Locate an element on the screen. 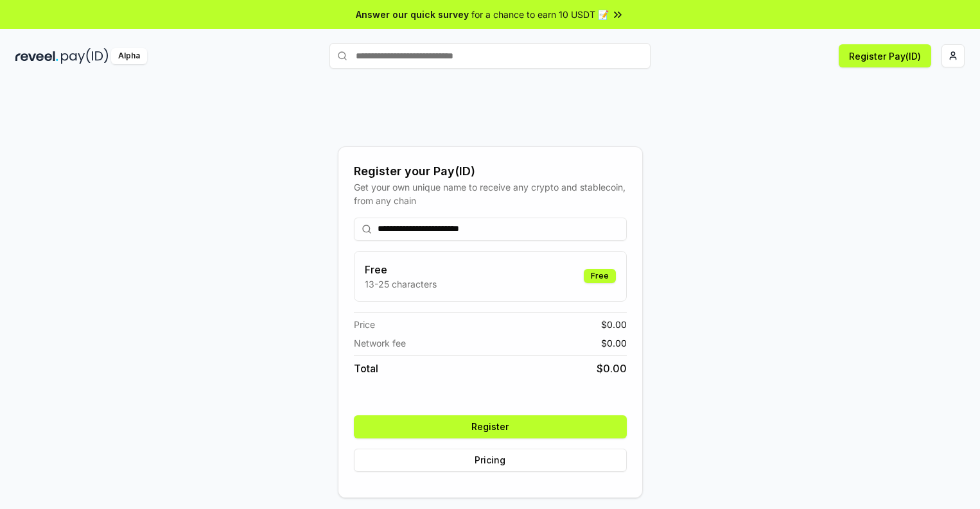 This screenshot has width=980, height=509. span: Network fee is located at coordinates (380, 343).